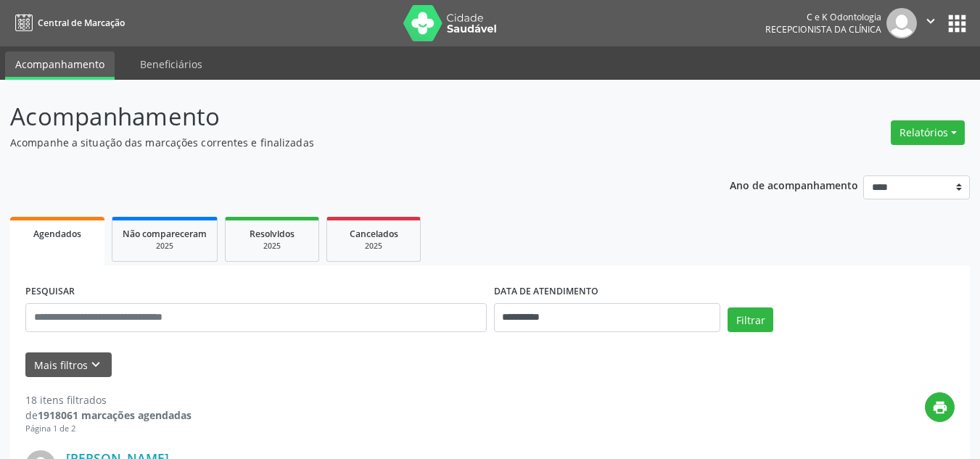  I want to click on div: de, so click(108, 415).